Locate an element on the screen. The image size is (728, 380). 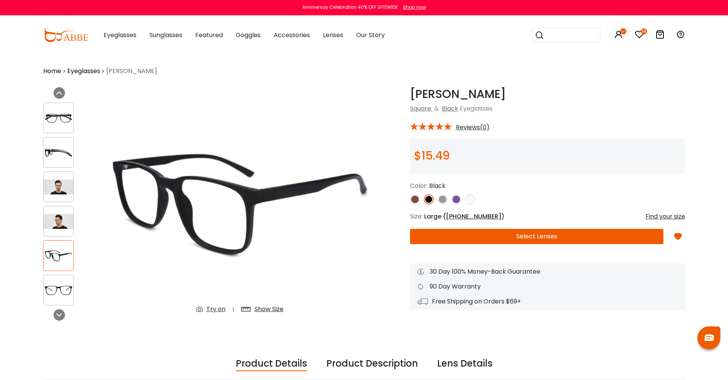
div: Product Details is located at coordinates (272, 364).